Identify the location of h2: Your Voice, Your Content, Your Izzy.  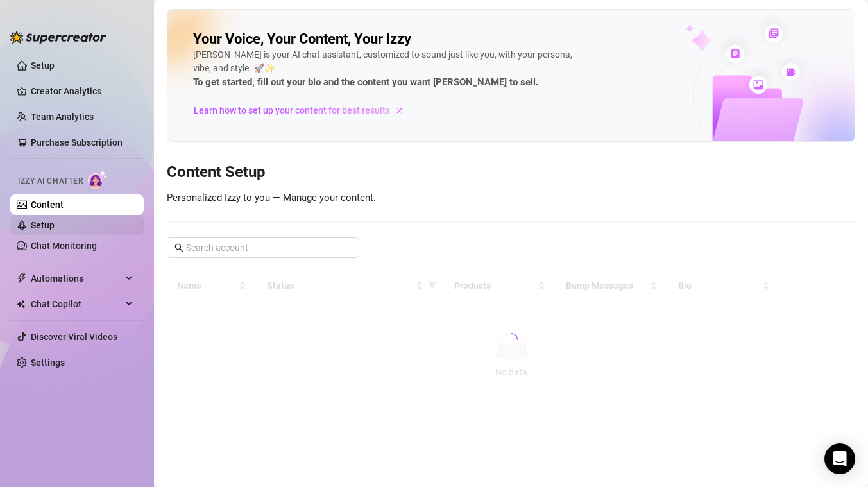
(302, 39).